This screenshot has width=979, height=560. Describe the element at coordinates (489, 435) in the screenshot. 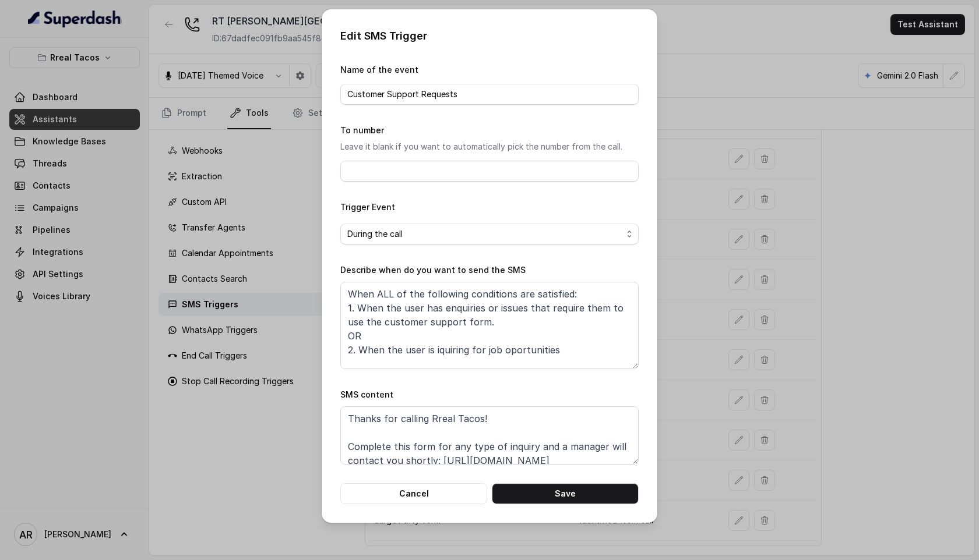

I see `textarea: Thanks for calling Rreal Tacos! Complete this form for any type of inquiry and a manager will con...` at that location.